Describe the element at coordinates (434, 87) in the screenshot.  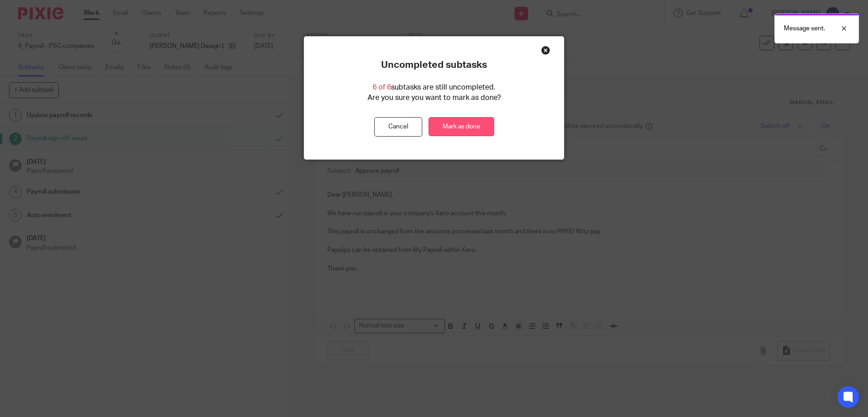
I see `p: subtasks are still uncompleted.` at that location.